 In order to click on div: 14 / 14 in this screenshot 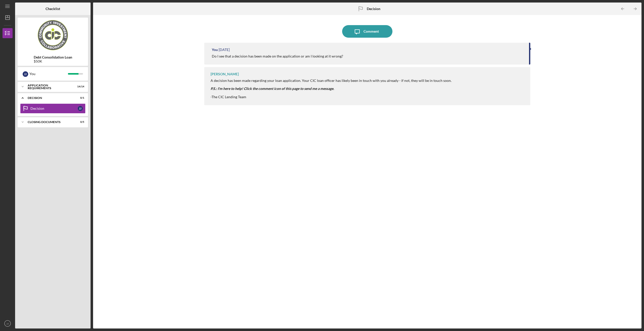, I will do `click(80, 87)`.